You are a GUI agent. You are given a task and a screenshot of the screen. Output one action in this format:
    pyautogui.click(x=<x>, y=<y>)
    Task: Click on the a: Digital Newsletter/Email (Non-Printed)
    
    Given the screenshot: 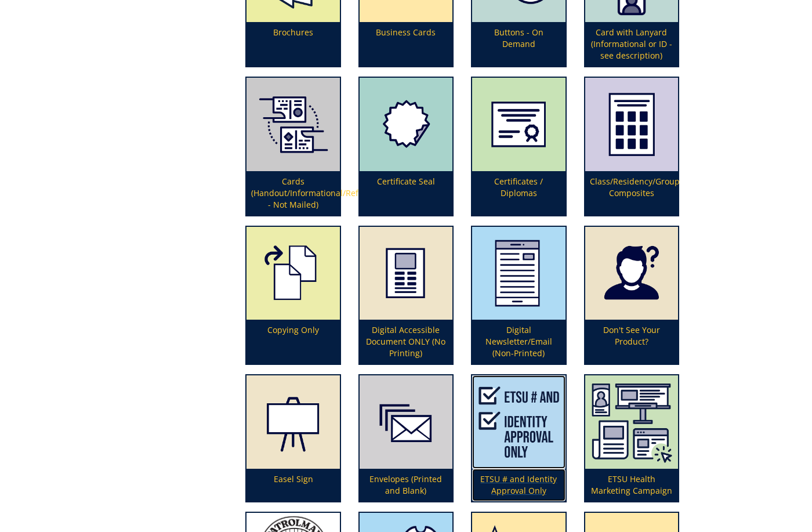 What is the action you would take?
    pyautogui.click(x=518, y=295)
    